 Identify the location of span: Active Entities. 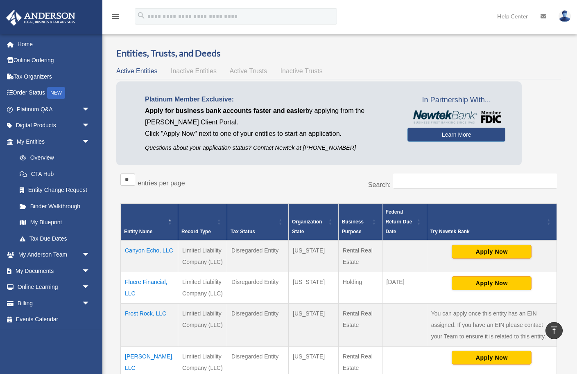
(137, 71).